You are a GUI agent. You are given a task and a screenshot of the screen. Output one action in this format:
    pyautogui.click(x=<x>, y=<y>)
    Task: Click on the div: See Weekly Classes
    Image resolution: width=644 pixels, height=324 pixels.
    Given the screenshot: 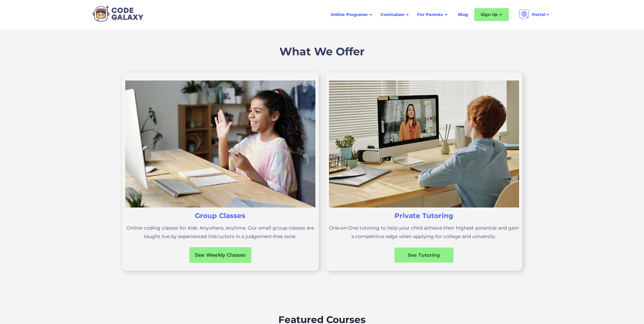 What is the action you would take?
    pyautogui.click(x=220, y=255)
    